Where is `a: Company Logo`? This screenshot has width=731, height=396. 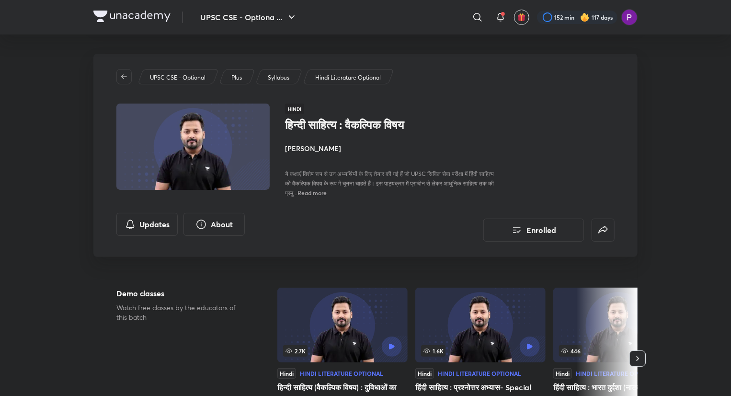 a: Company Logo is located at coordinates (132, 17).